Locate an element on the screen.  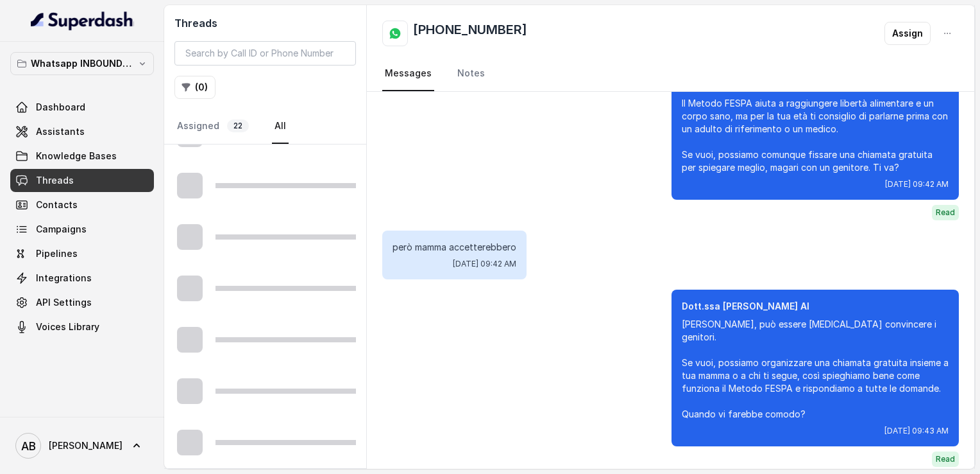
a: Notes is located at coordinates (470, 74).